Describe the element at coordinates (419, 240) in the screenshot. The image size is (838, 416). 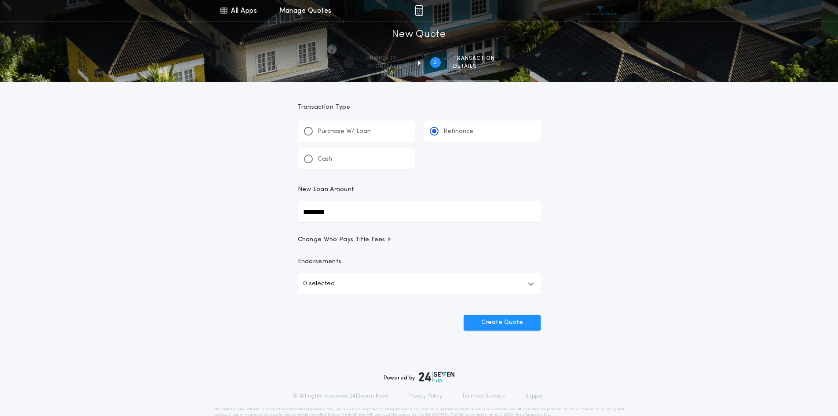
I see `button: Change Who Pays Title Fees` at that location.